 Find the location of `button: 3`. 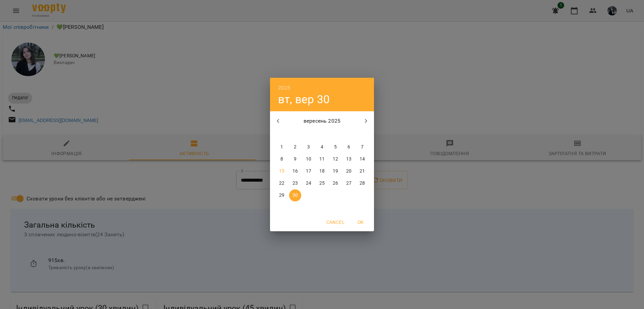

button: 3 is located at coordinates (309, 147).